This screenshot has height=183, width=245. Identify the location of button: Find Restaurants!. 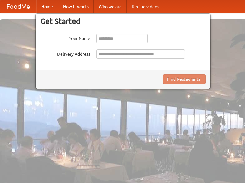
(184, 79).